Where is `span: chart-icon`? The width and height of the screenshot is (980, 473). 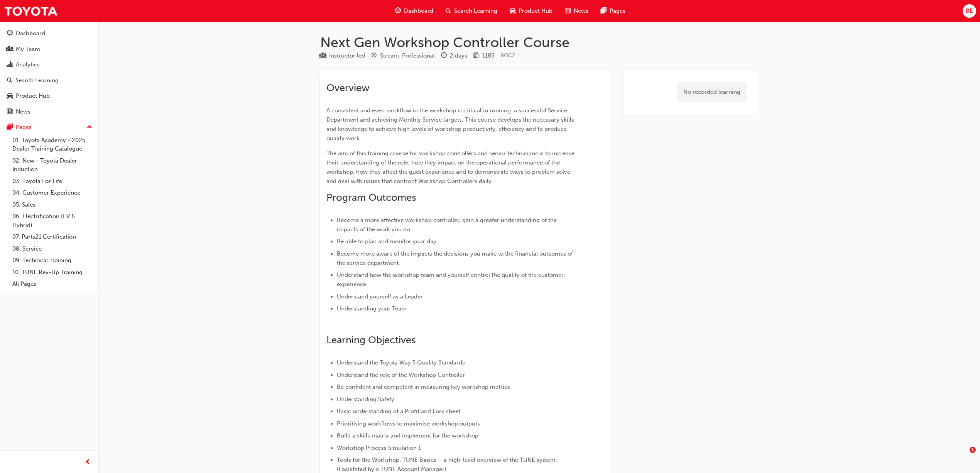 span: chart-icon is located at coordinates (10, 64).